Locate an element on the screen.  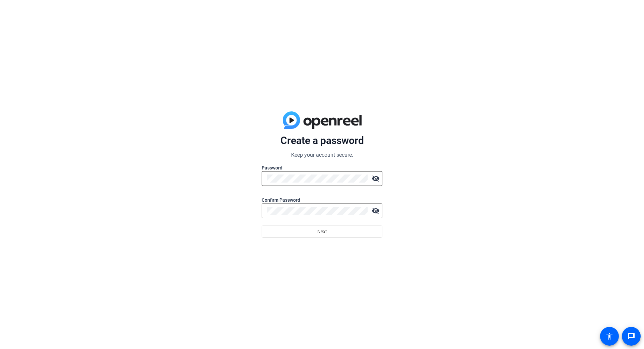
button: Next is located at coordinates (322, 231).